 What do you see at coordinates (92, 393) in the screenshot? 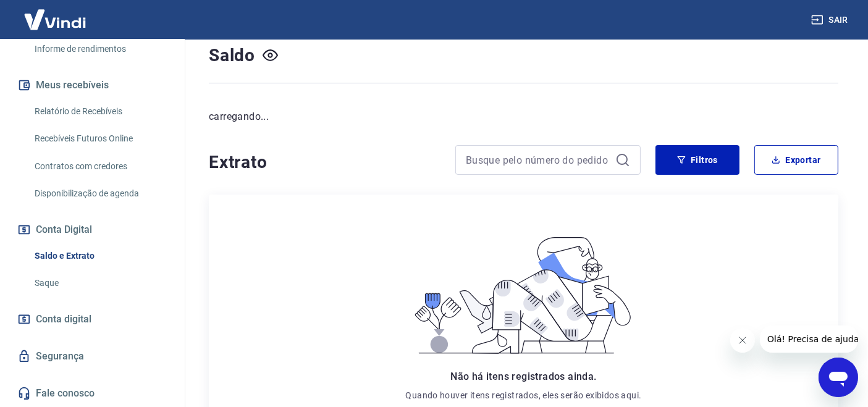
I see `a: Fale conosco` at bounding box center [92, 393].